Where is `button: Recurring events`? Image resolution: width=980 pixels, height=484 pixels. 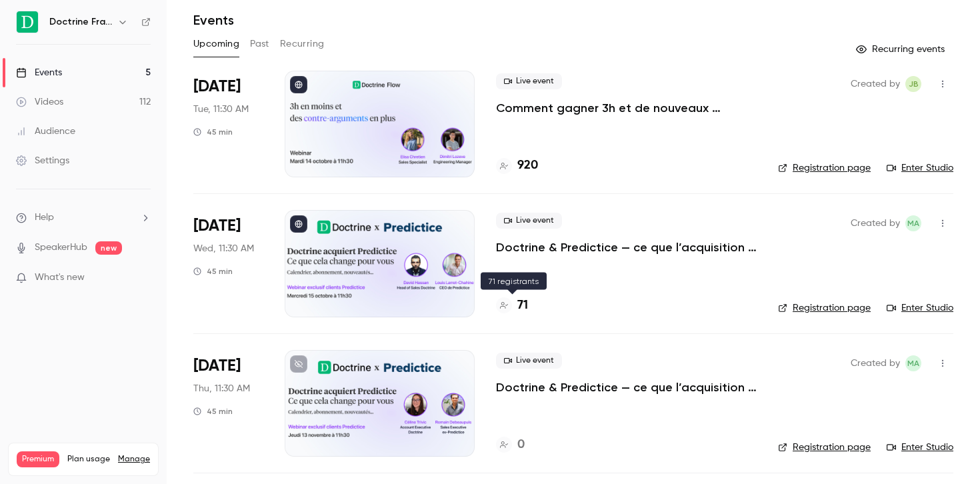
button: Recurring events is located at coordinates (901, 49).